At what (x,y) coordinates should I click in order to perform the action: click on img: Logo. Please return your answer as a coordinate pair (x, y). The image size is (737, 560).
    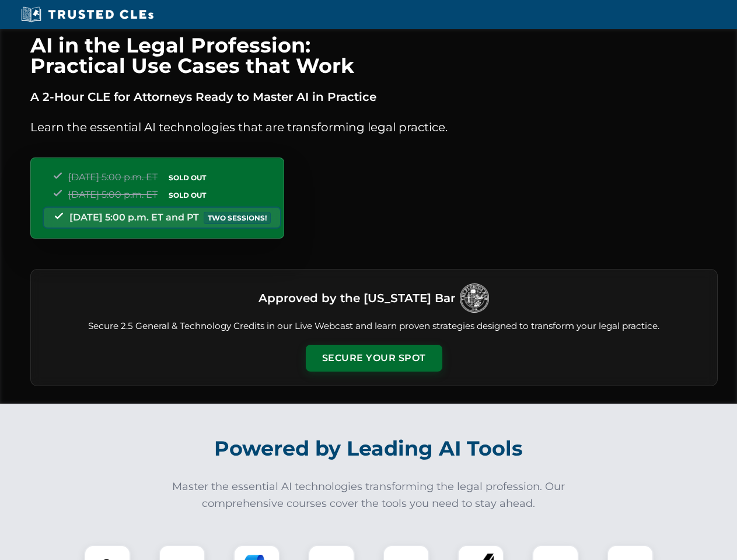
    Looking at the image, I should click on (475, 298).